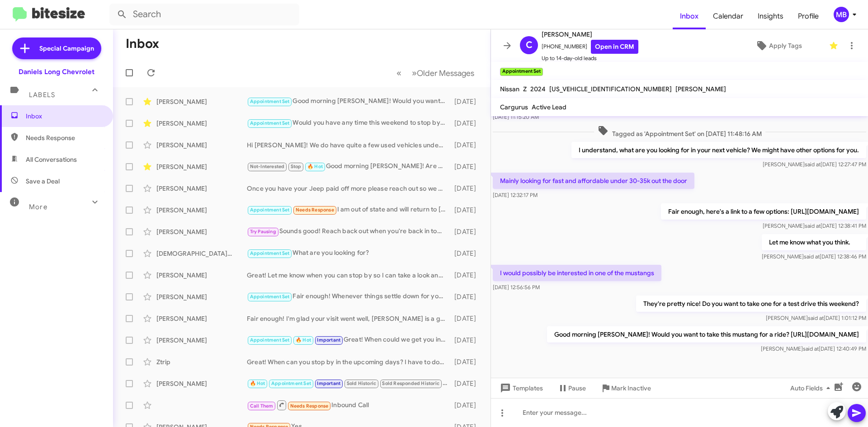  What do you see at coordinates (525, 89) in the screenshot?
I see `span: Z` at bounding box center [525, 89].